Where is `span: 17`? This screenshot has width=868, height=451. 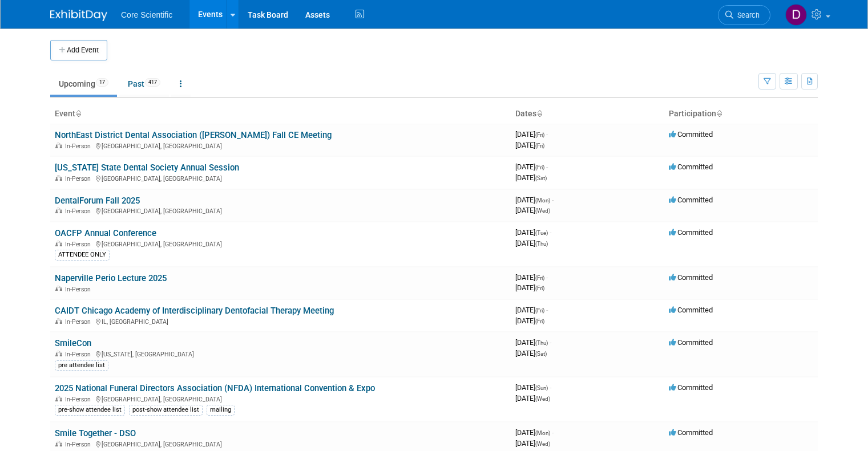 span: 17 is located at coordinates (102, 82).